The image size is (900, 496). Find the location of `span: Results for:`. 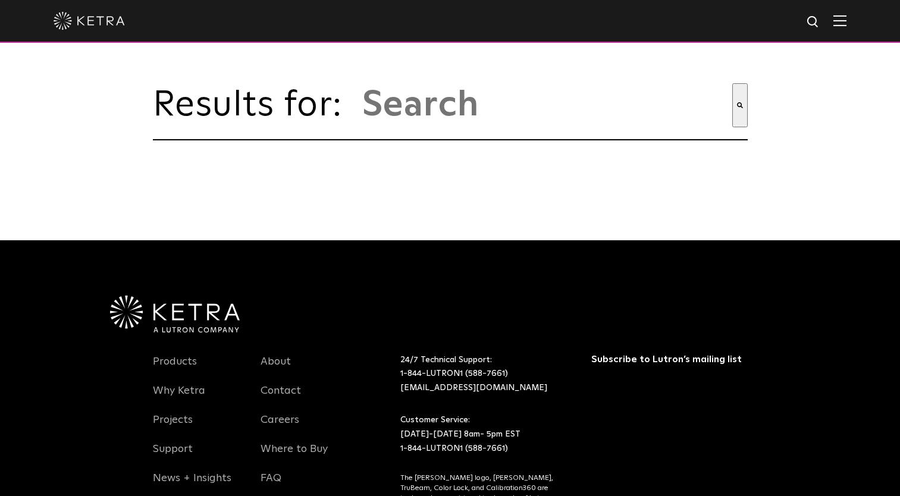

span: Results for: is located at coordinates (254, 105).